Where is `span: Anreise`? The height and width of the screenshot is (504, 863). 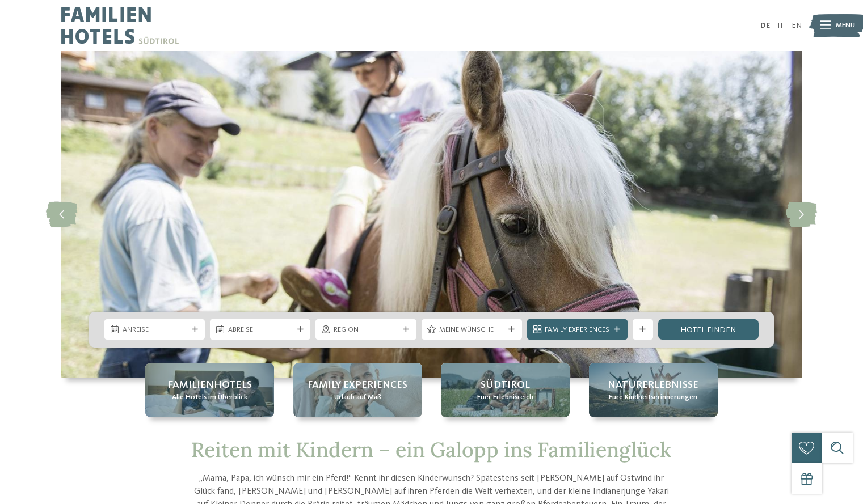
span: Anreise is located at coordinates (155, 330).